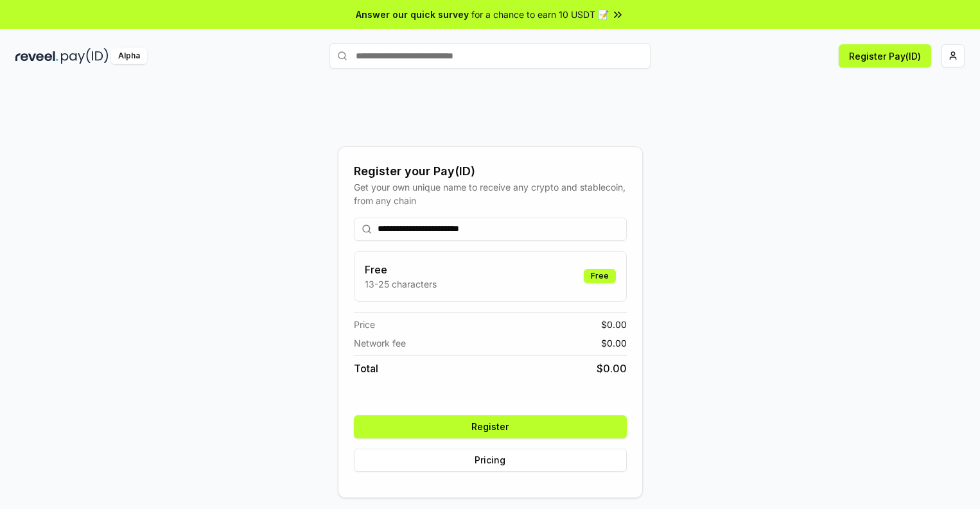 The width and height of the screenshot is (980, 509). What do you see at coordinates (490, 460) in the screenshot?
I see `button: Pricing` at bounding box center [490, 460].